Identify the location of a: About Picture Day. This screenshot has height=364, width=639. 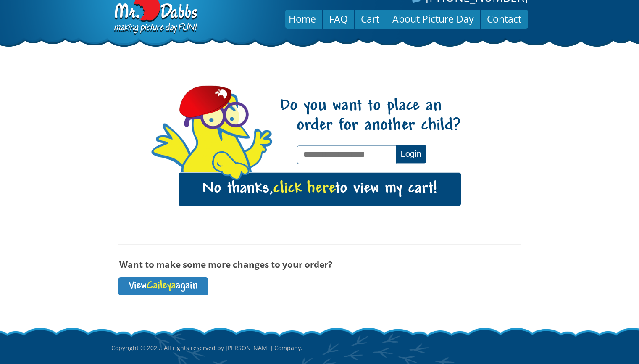
(433, 19).